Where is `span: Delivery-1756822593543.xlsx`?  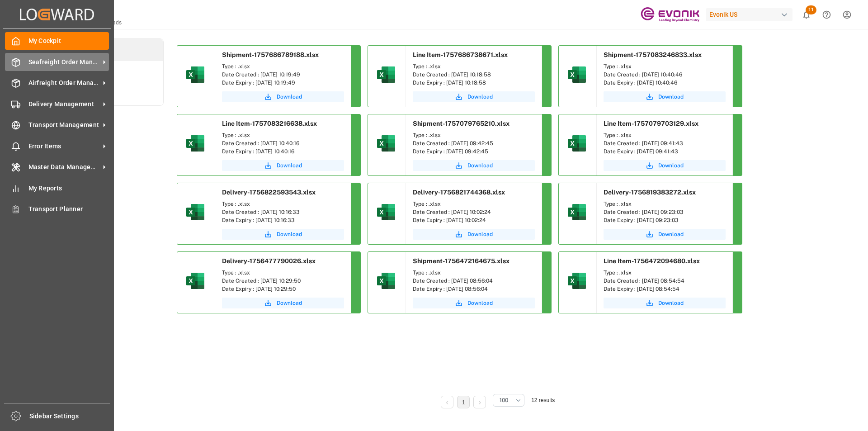
span: Delivery-1756822593543.xlsx is located at coordinates (269, 192).